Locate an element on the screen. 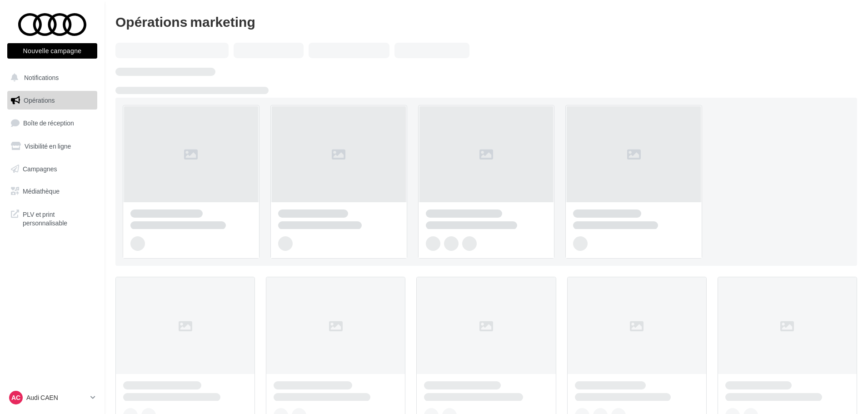 The height and width of the screenshot is (414, 868). div: Opérations marketing is located at coordinates (486, 22).